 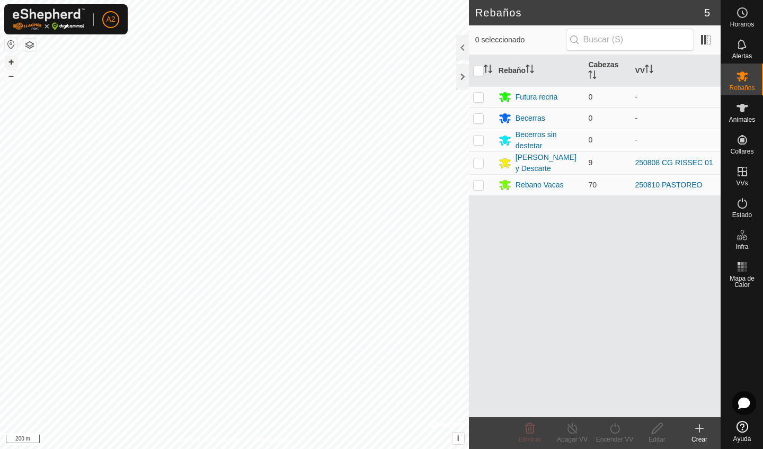 What do you see at coordinates (548, 140) in the screenshot?
I see `div: Becerros sin destetar` at bounding box center [548, 140].